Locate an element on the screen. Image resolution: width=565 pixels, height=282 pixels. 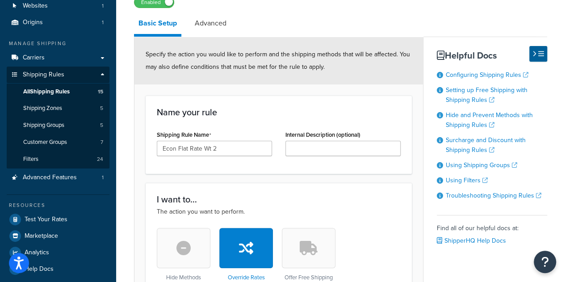
div: Override Rates is located at coordinates (246, 254).